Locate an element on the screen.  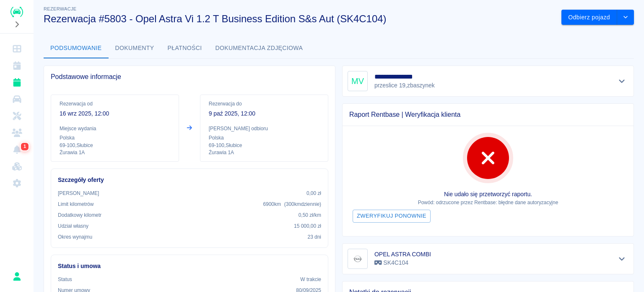
p: 15 000,00 zł is located at coordinates (307, 226).